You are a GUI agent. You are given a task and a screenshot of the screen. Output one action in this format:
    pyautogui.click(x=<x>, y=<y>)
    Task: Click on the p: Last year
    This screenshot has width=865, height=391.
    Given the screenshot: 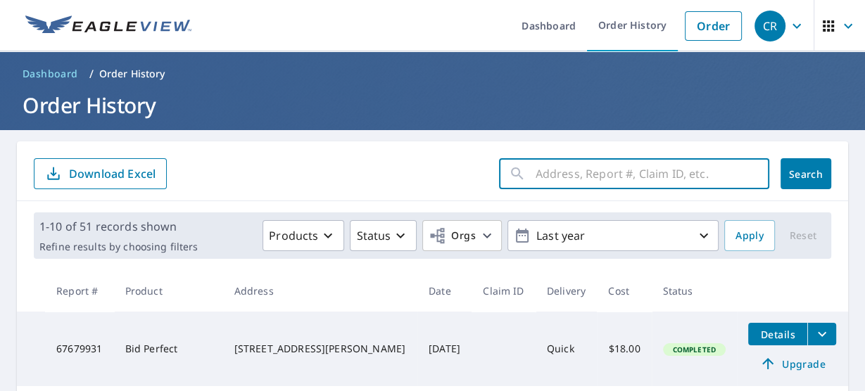 What is the action you would take?
    pyautogui.click(x=613, y=236)
    